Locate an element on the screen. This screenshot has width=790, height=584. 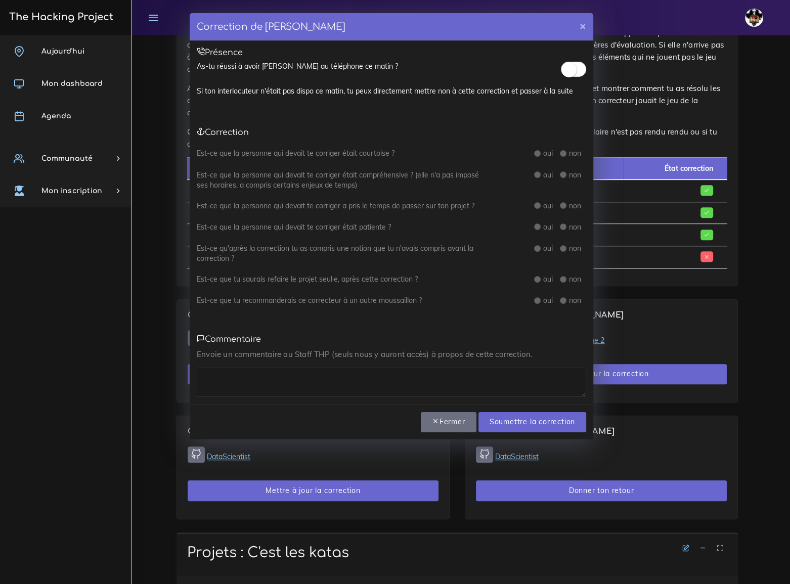
label: Est-ce que la personne qui devait te corriger a pris le temps de passer sur ton projet ? is located at coordinates (336, 206).